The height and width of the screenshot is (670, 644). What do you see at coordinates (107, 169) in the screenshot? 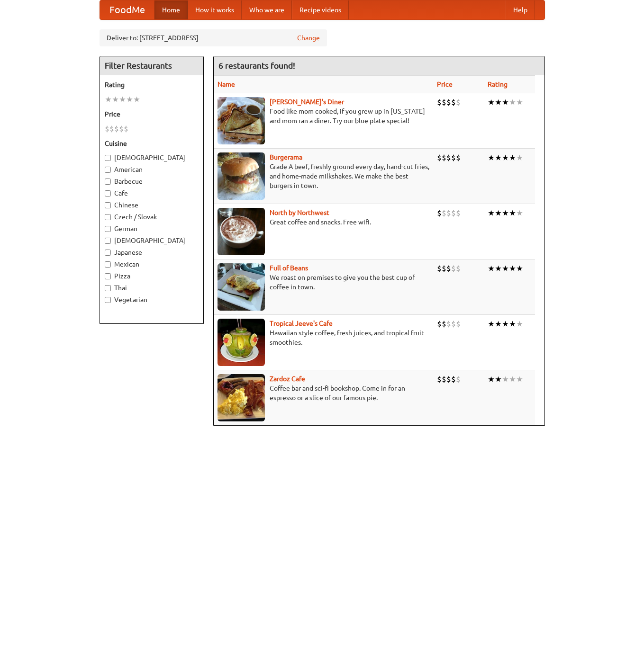
I see `input: American` at bounding box center [107, 169].